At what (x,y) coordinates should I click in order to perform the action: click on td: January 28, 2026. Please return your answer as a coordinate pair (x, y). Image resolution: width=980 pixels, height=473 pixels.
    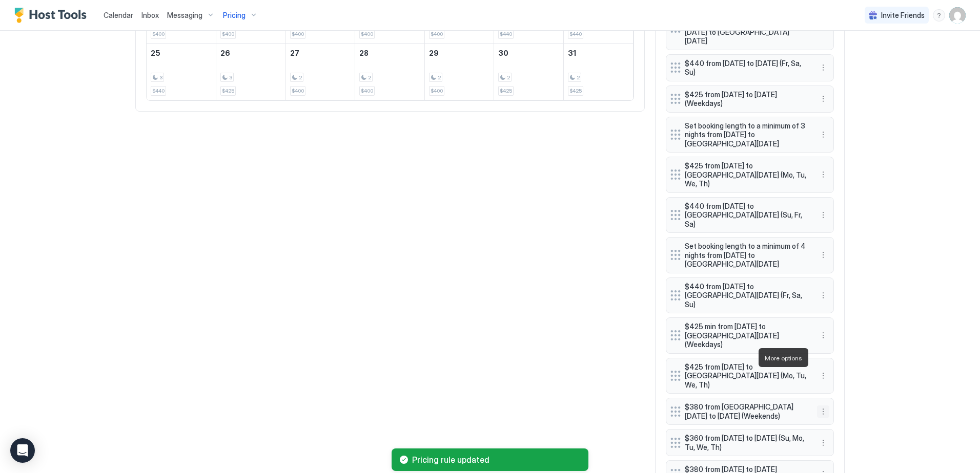
    Looking at the image, I should click on (390, 71).